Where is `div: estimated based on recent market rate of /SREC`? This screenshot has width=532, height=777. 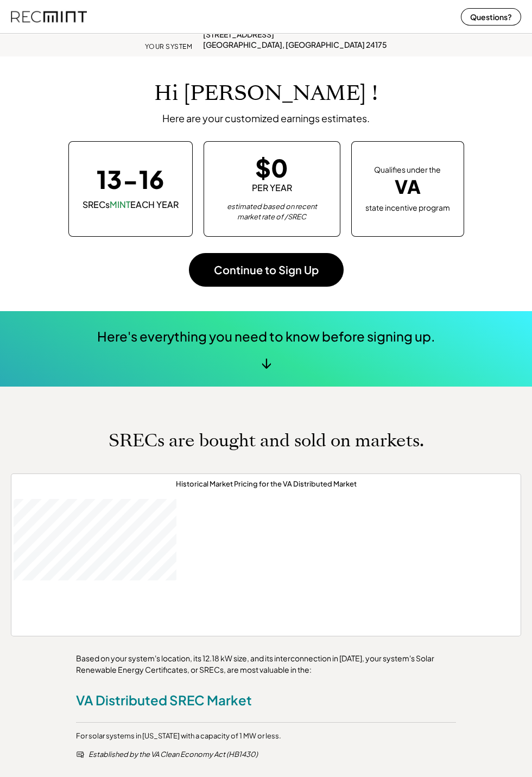 div: estimated based on recent market rate of /SREC is located at coordinates (272, 212).